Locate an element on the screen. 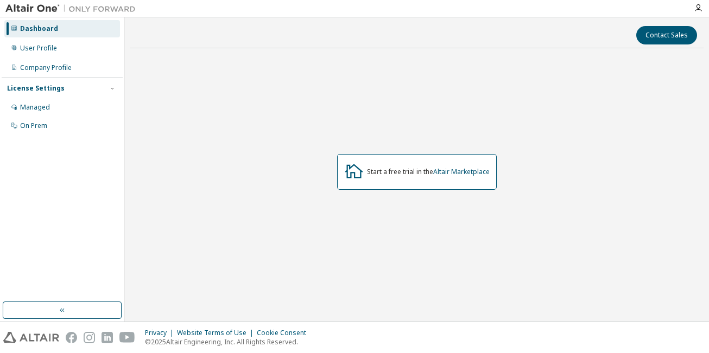  img: facebook.svg is located at coordinates (71, 338).